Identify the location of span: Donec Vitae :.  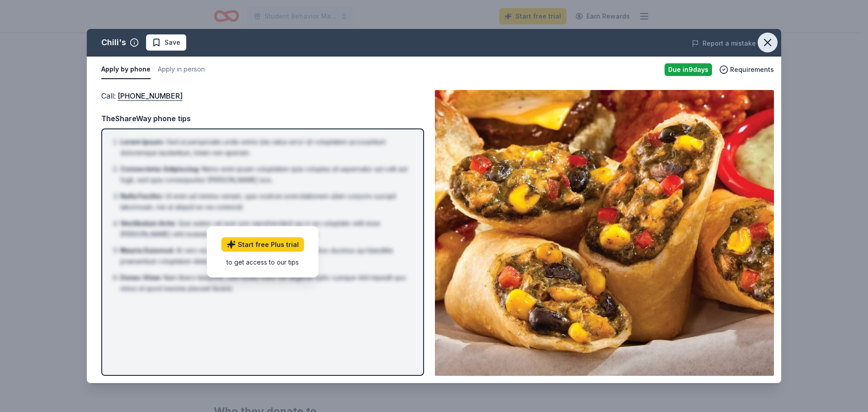
(141, 277).